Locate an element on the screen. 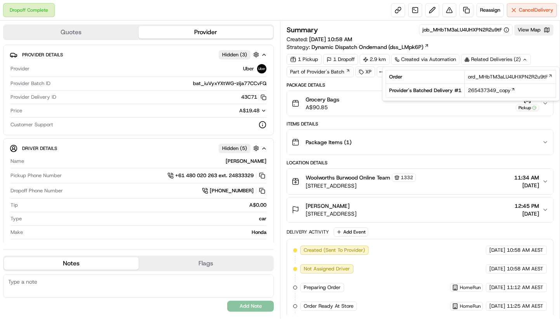  a: Created via Automation is located at coordinates (425, 59).